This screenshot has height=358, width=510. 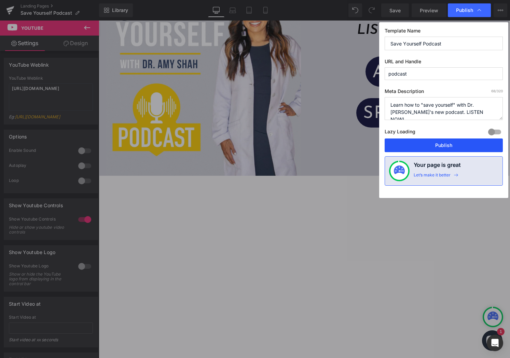 What do you see at coordinates (493, 91) in the screenshot?
I see `span: 68` at bounding box center [493, 91].